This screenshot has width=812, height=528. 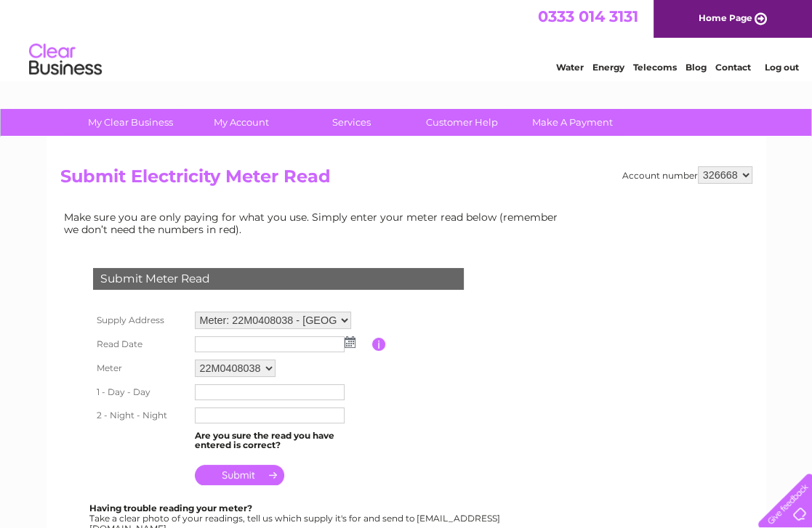 I want to click on a: Customer Help, so click(x=462, y=122).